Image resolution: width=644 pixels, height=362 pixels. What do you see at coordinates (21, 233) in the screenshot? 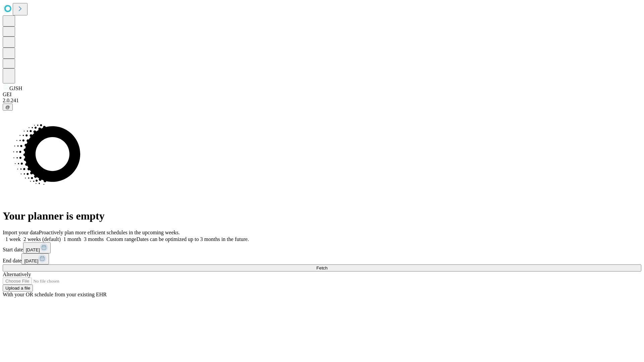
I see `span: Import your data` at bounding box center [21, 233].